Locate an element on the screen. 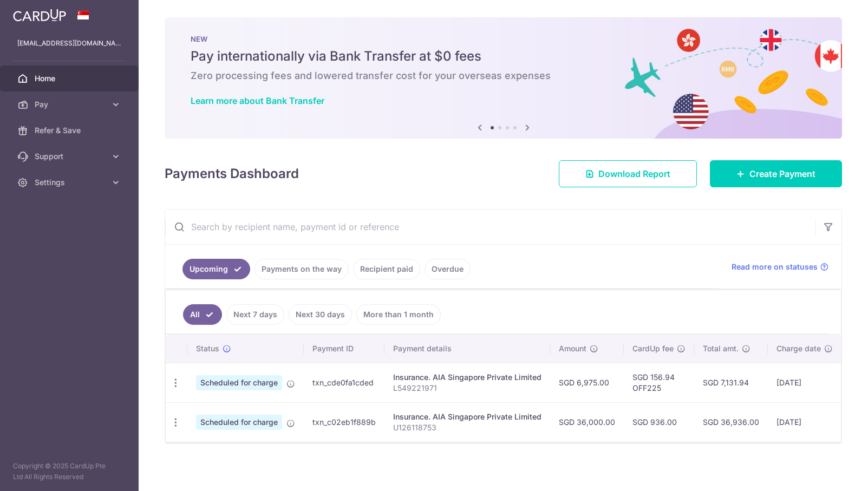 This screenshot has height=491, width=868. span: Download Report is located at coordinates (634, 173).